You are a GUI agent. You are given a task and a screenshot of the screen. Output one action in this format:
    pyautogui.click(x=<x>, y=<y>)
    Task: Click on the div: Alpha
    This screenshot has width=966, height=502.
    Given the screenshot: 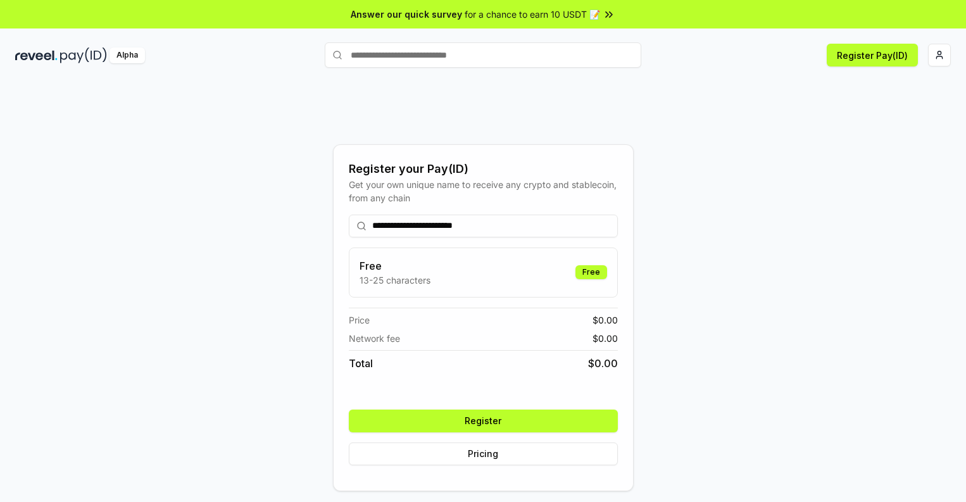 What is the action you would take?
    pyautogui.click(x=127, y=55)
    